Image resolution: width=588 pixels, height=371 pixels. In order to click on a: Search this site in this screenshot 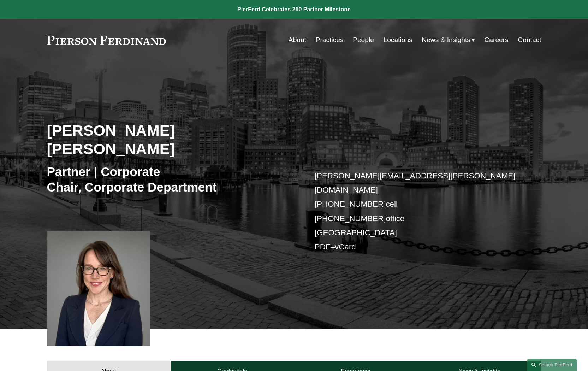, I will do `click(552, 365)`.